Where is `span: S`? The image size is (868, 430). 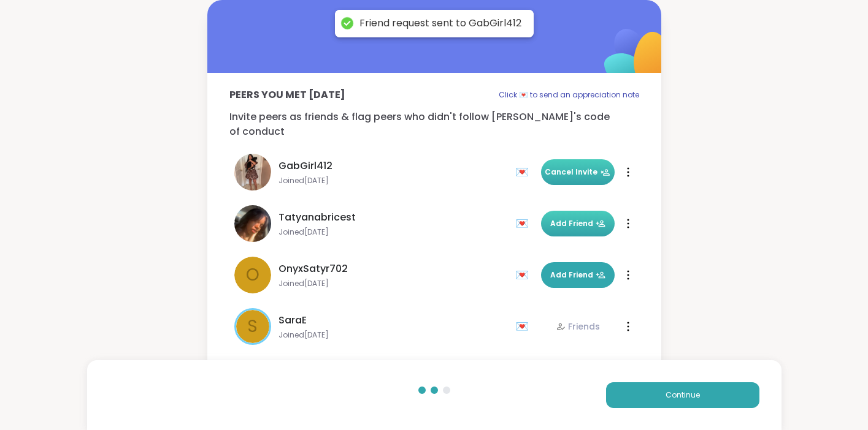
span: S is located at coordinates (252, 327).